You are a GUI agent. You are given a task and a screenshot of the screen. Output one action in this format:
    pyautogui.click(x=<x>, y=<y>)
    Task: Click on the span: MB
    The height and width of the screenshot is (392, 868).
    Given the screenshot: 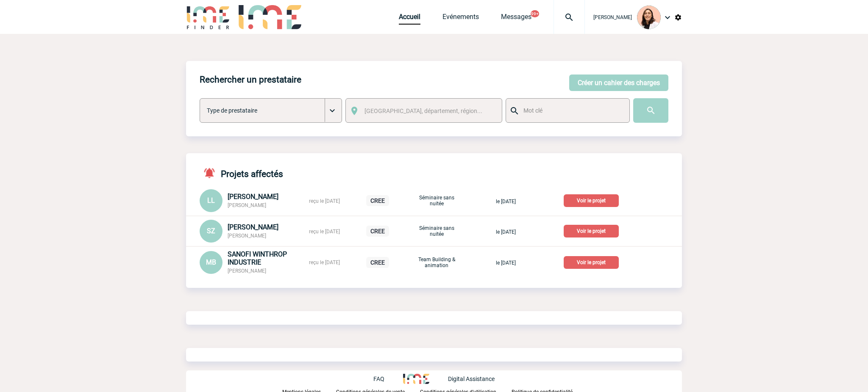 What is the action you would take?
    pyautogui.click(x=211, y=262)
    